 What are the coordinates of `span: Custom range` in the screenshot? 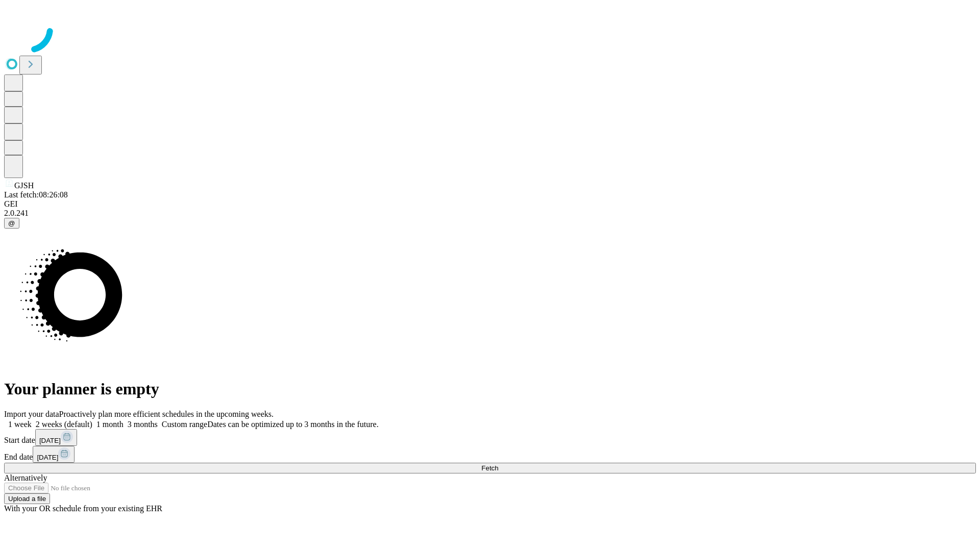 It's located at (185, 424).